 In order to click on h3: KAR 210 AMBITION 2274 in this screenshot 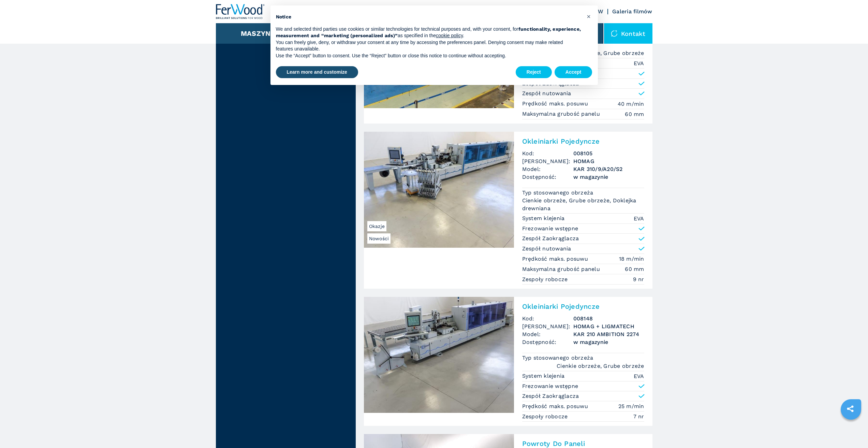, I will do `click(609, 334)`.